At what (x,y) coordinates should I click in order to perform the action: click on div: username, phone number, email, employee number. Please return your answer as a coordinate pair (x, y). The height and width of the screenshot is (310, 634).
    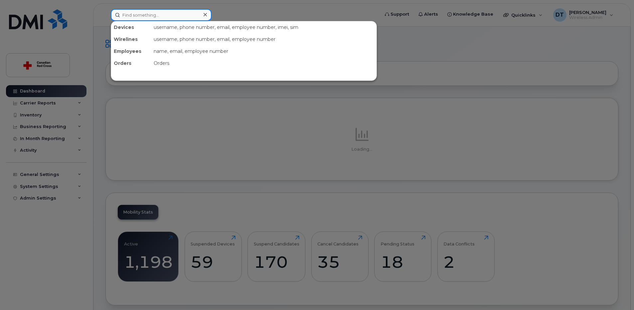
    Looking at the image, I should click on (264, 39).